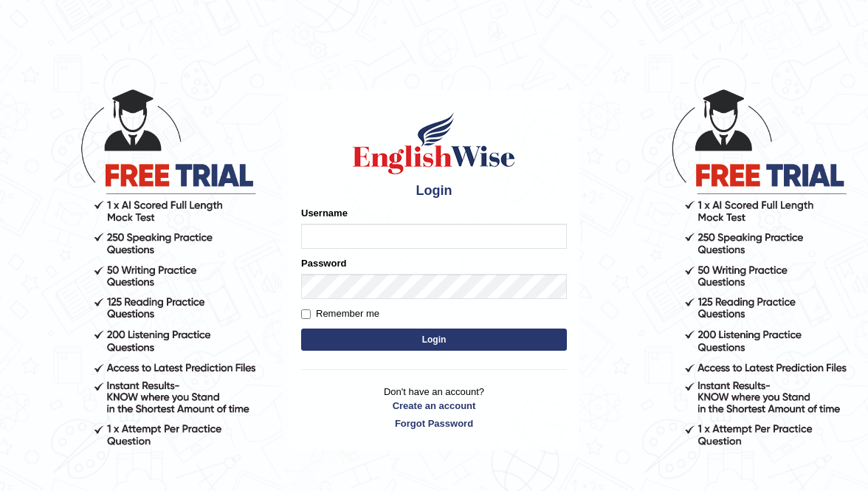 The image size is (868, 491). I want to click on a: Forgot Password, so click(434, 423).